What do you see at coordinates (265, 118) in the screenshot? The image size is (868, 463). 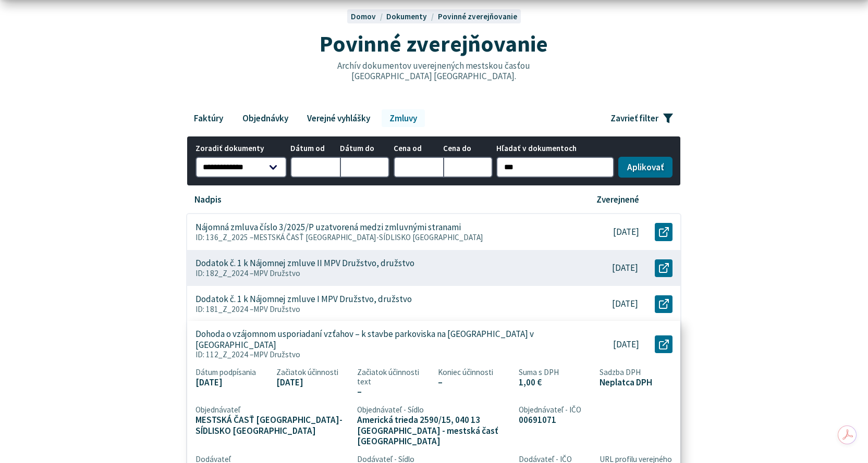 I see `a: Objednávky` at bounding box center [265, 118].